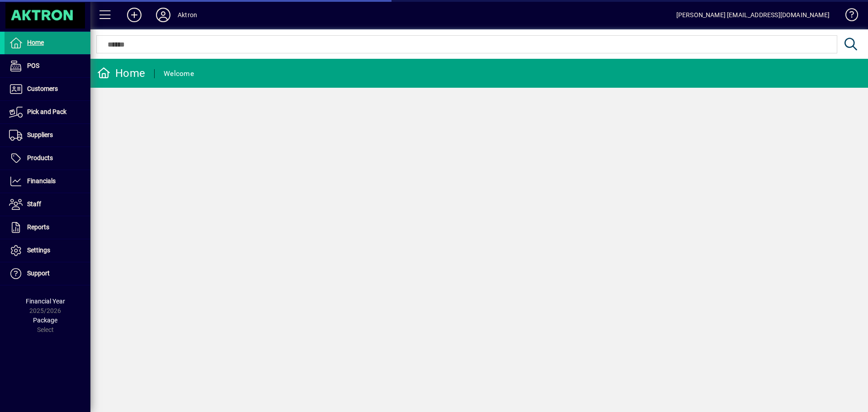 This screenshot has width=868, height=412. I want to click on div: Home, so click(121, 73).